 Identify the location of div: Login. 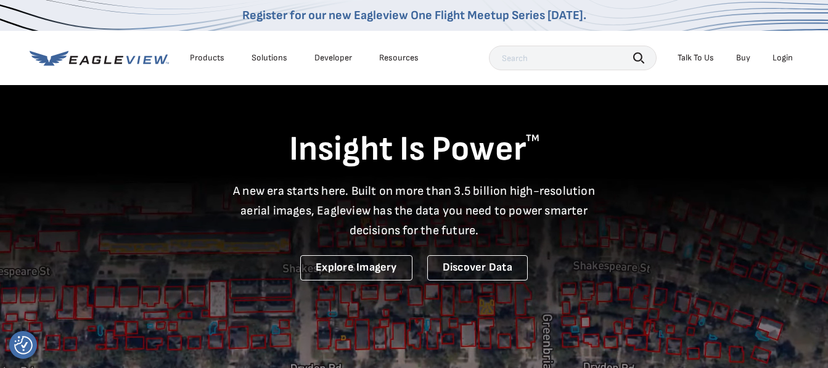
(783, 58).